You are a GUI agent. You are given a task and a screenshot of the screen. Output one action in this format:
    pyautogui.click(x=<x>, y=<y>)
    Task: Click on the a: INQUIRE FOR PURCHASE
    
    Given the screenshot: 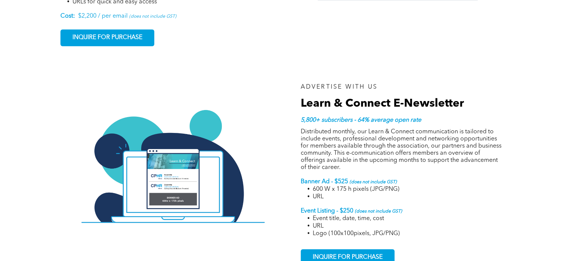 What is the action you would take?
    pyautogui.click(x=107, y=38)
    